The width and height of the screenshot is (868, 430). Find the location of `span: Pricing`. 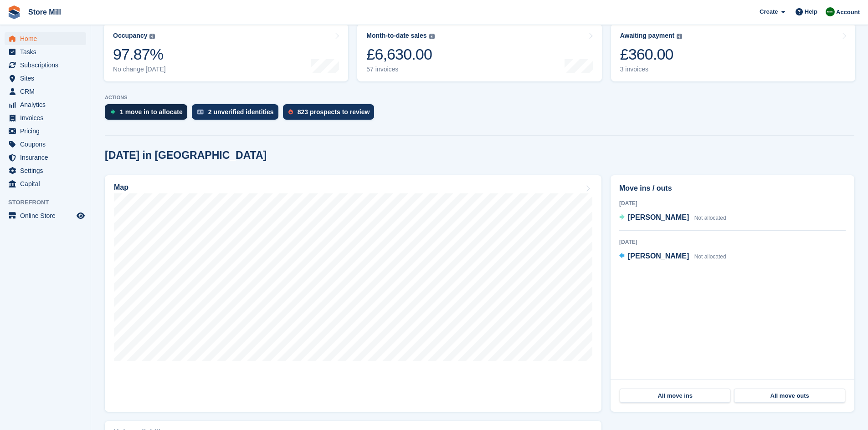

span: Pricing is located at coordinates (47, 132).